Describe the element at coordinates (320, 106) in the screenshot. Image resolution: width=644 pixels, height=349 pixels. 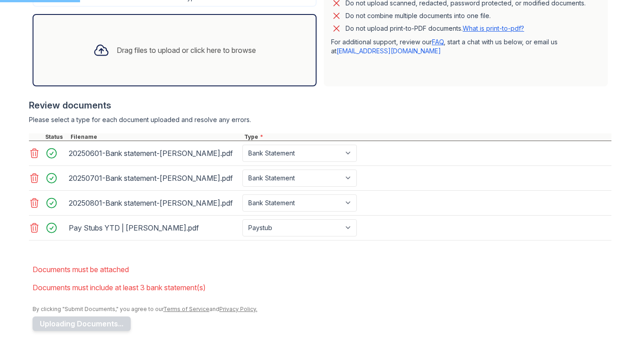
I see `div: Review documents` at that location.